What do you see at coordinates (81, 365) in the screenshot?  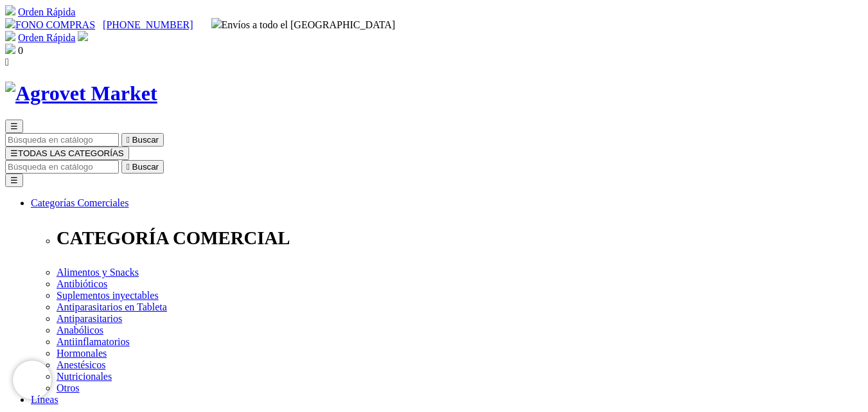 I see `a: Anestésicos` at bounding box center [81, 365].